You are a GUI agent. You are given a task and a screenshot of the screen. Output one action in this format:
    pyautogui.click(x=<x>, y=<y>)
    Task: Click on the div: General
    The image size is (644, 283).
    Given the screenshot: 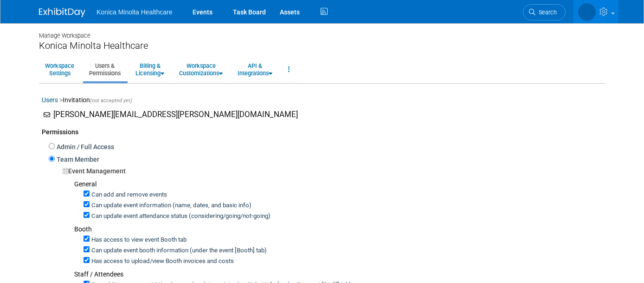 What is the action you would take?
    pyautogui.click(x=338, y=184)
    